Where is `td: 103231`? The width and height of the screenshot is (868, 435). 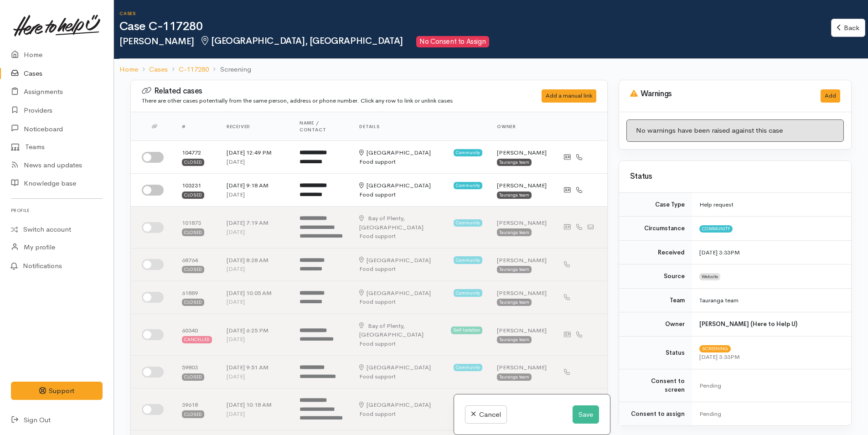
td: 103231 is located at coordinates (197, 190).